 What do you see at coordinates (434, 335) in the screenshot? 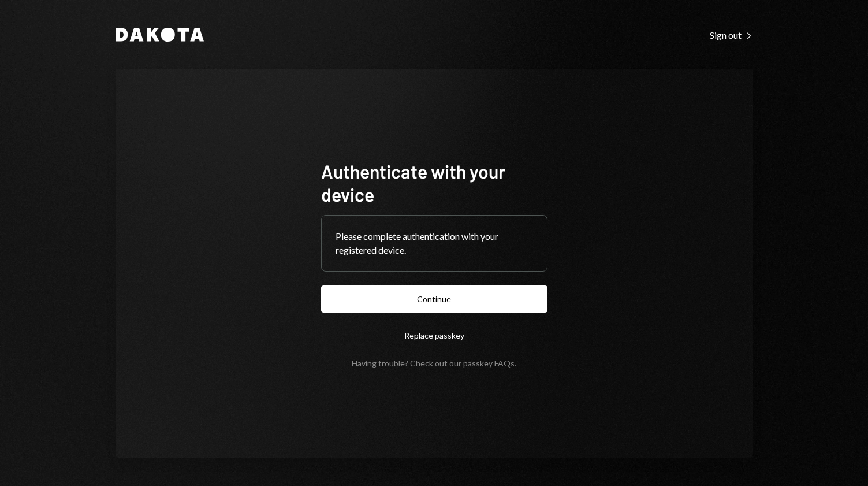
I see `button: Replace passkey` at bounding box center [434, 335].